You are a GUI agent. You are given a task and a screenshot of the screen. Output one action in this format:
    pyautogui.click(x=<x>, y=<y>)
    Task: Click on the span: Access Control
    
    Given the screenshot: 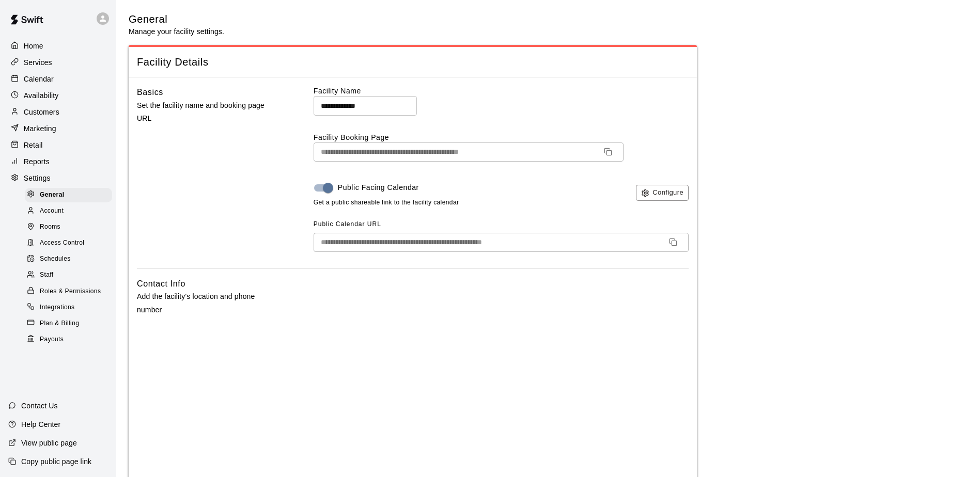 What is the action you would take?
    pyautogui.click(x=62, y=243)
    